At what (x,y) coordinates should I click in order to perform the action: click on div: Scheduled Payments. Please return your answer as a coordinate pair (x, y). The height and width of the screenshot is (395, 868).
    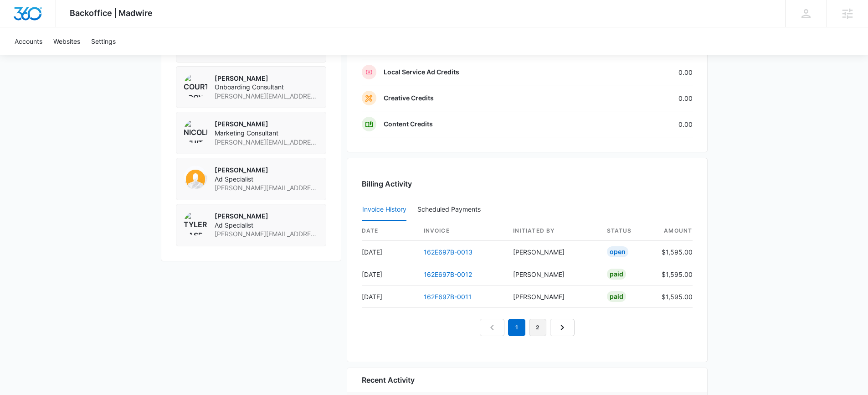
    Looking at the image, I should click on (451, 209).